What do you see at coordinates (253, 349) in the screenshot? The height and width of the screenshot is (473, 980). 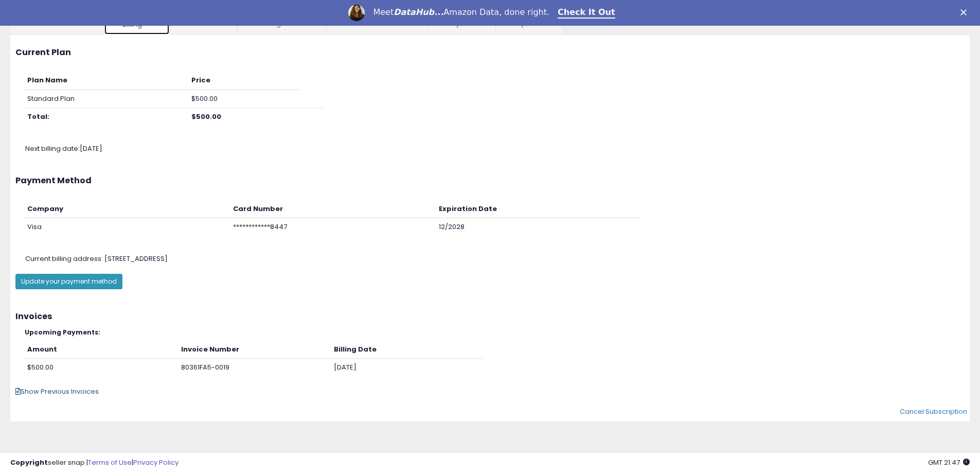 I see `th: Invoice Number` at bounding box center [253, 349].